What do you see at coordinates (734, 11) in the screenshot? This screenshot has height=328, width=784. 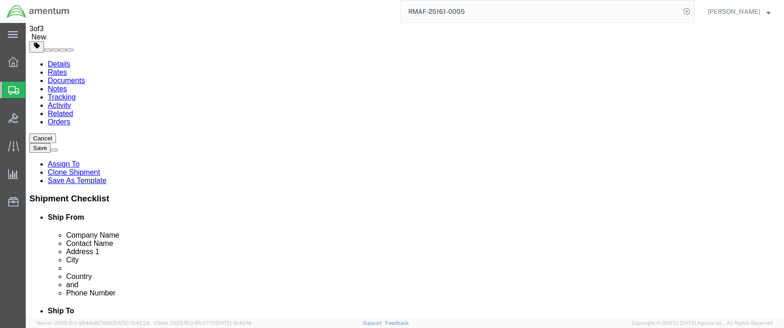 I see `span: Sammuel Ball` at bounding box center [734, 11].